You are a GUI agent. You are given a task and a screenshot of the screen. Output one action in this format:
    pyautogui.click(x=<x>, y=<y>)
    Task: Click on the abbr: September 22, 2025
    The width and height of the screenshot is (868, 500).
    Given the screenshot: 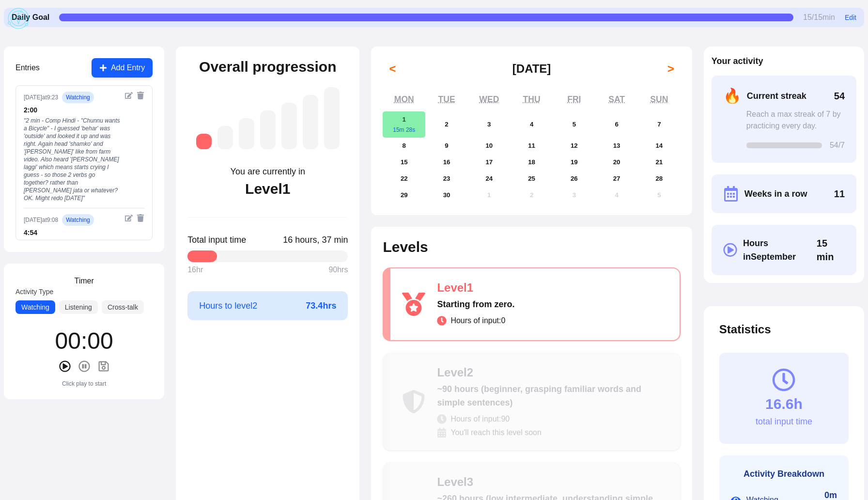 What is the action you would take?
    pyautogui.click(x=404, y=178)
    